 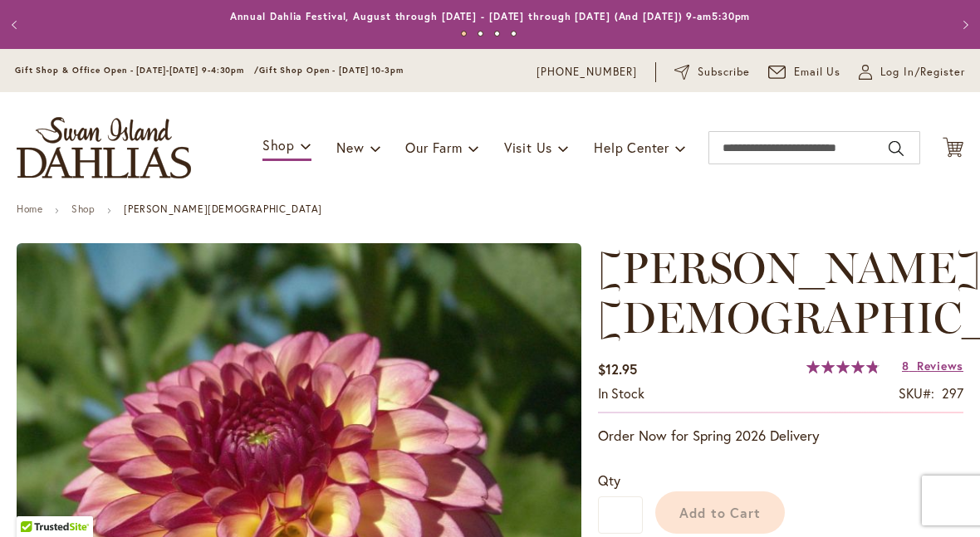 I want to click on span: Email Us, so click(x=817, y=72).